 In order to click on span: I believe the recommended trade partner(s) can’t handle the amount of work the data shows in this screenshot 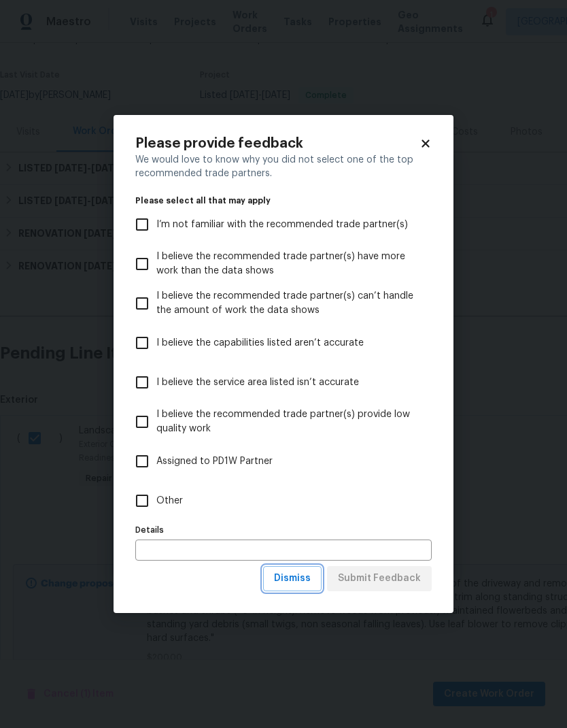, I will do `click(288, 304)`.